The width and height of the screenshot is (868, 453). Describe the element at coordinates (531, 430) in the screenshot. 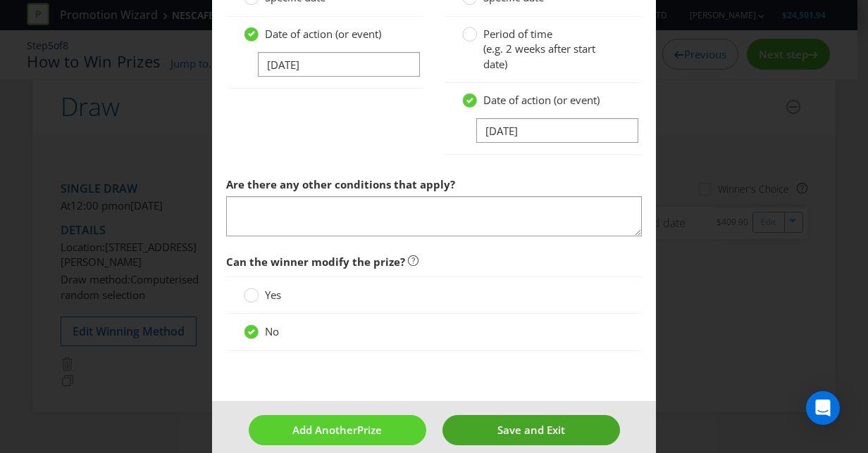

I see `span: Save and Exit` at that location.